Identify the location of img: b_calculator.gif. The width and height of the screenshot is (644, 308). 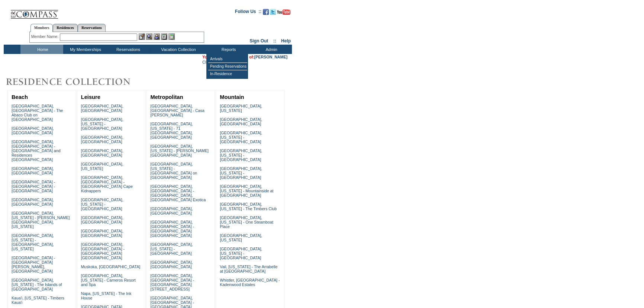
(171, 36).